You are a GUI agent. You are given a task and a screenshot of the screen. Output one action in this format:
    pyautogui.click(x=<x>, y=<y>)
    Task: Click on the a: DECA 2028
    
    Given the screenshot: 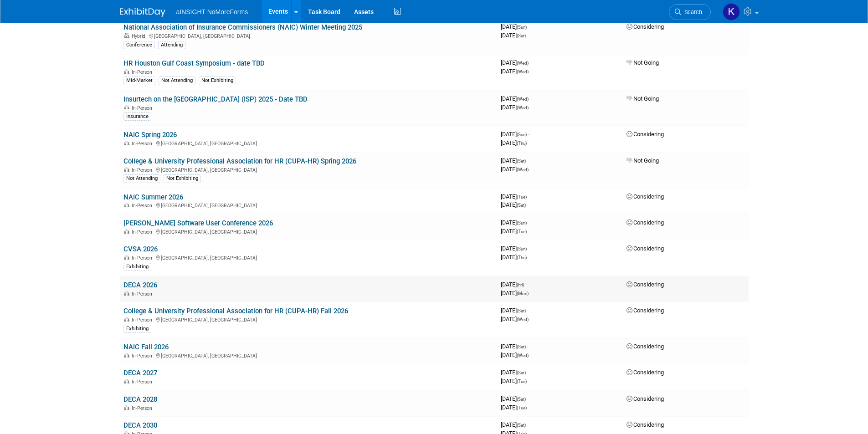 What is the action you would take?
    pyautogui.click(x=141, y=399)
    